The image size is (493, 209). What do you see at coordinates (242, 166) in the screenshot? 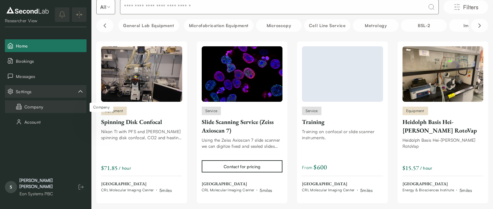
I see `div: Contact for pricing` at bounding box center [242, 166].